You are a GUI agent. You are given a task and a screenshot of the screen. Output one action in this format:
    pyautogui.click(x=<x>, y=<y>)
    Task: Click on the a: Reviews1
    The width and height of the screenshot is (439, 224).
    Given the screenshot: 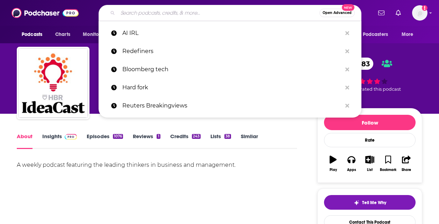 What is the action you would take?
    pyautogui.click(x=146, y=141)
    